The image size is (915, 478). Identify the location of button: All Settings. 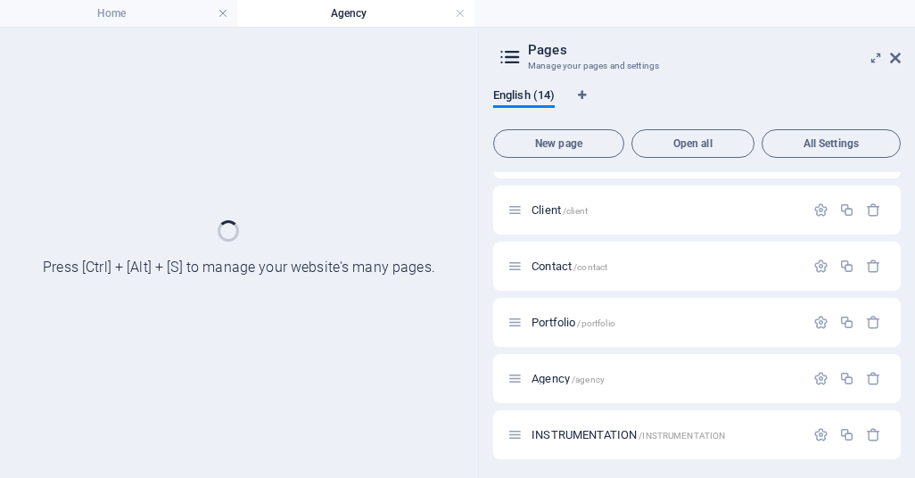
(831, 144).